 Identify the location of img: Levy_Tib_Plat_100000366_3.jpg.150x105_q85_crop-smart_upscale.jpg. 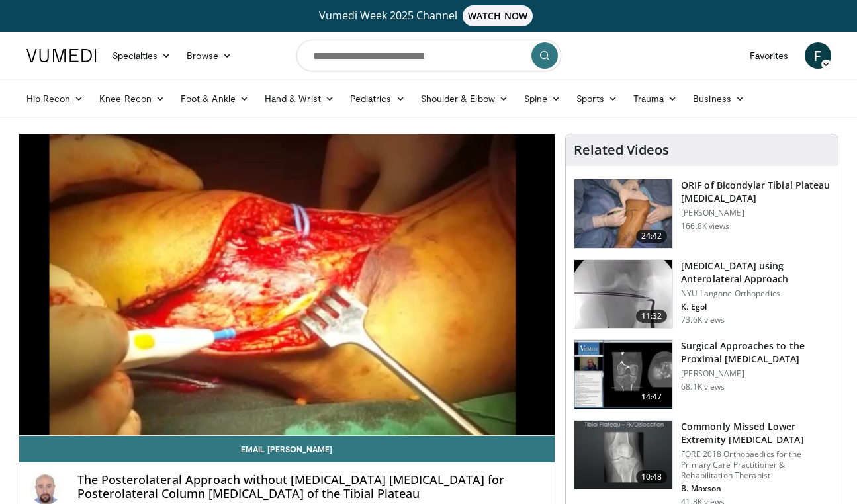
(623, 214).